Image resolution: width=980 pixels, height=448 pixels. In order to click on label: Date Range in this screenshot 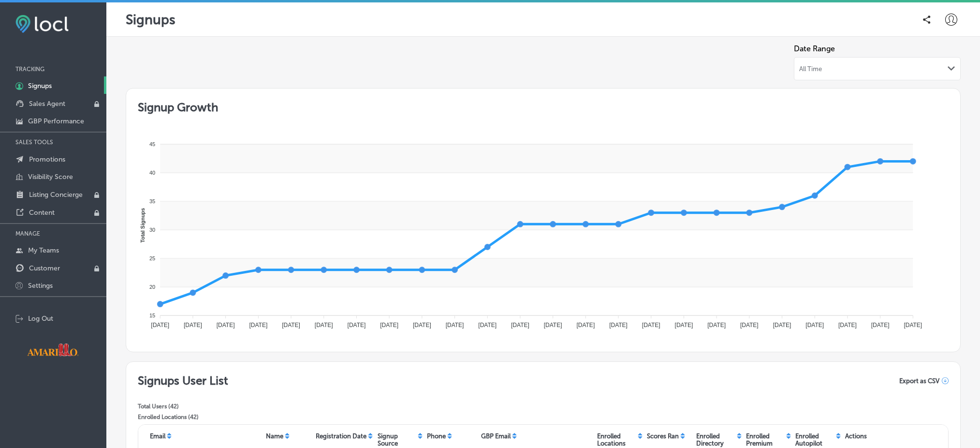, I will do `click(877, 48)`.